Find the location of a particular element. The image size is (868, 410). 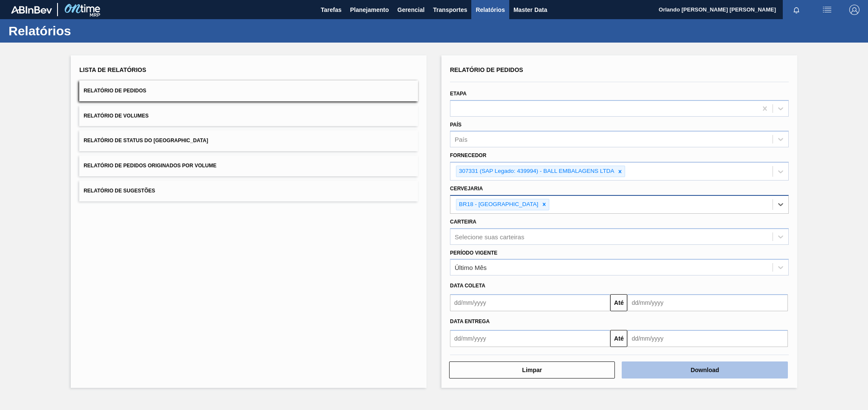

button: Notificações is located at coordinates (796, 10).